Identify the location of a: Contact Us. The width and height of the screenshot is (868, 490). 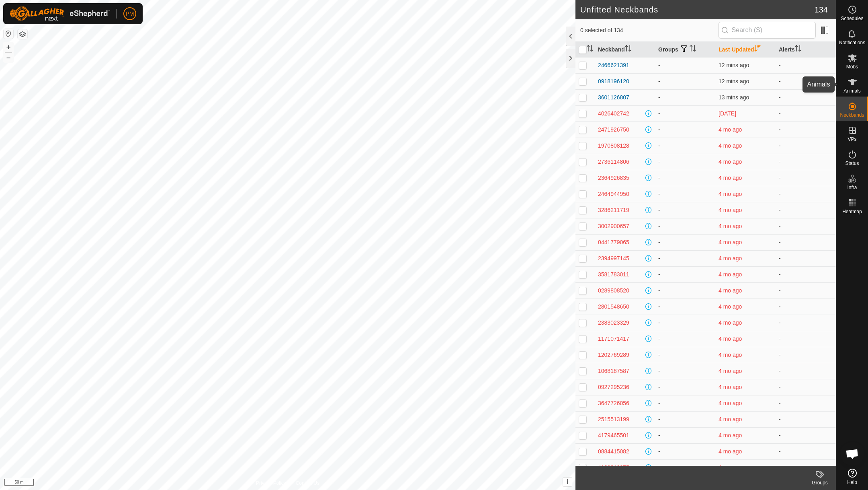
(307, 482).